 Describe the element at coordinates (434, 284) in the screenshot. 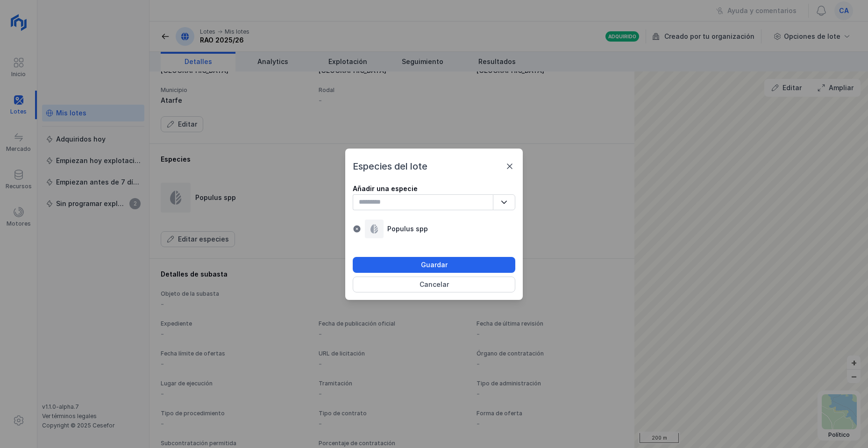

I see `button: Cancelar` at that location.